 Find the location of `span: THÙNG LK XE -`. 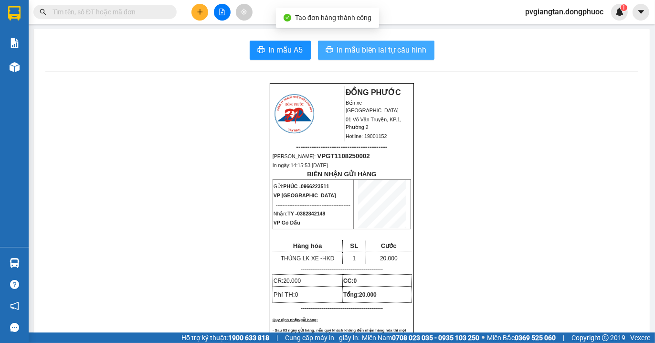

span: THÙNG LK XE - is located at coordinates (307, 258).